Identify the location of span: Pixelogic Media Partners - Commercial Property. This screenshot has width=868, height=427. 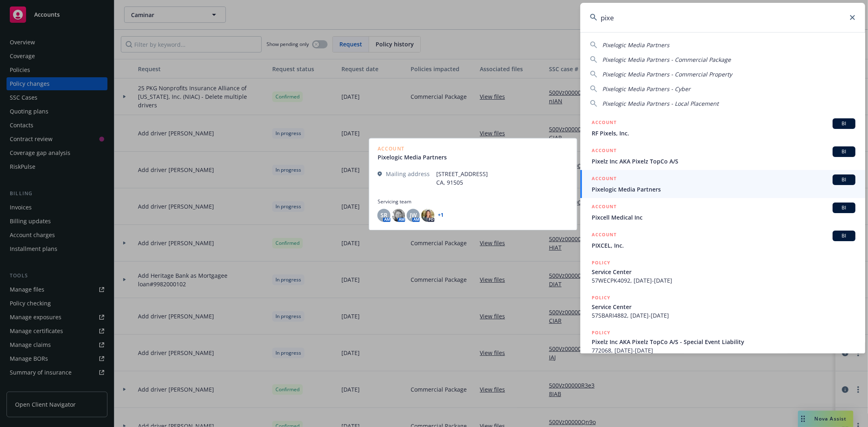
(667, 74).